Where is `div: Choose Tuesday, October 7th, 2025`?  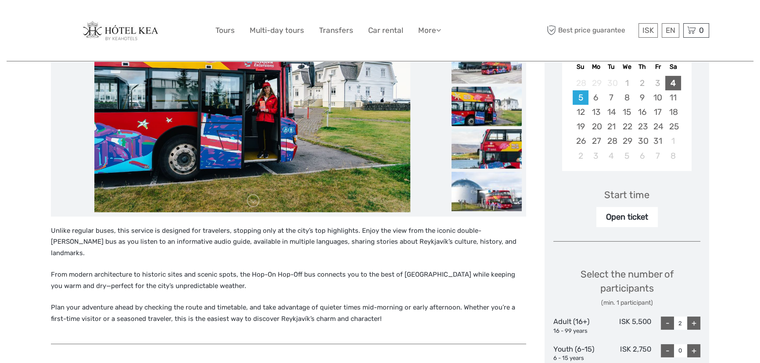 div: Choose Tuesday, October 7th, 2025 is located at coordinates (611, 97).